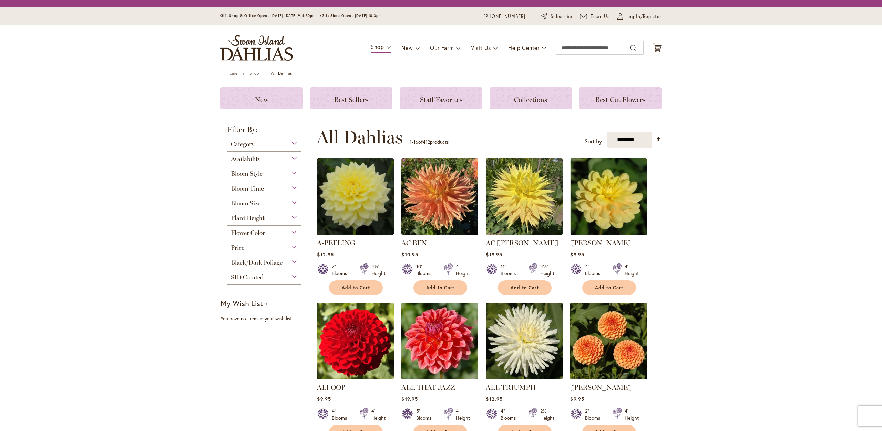 The height and width of the screenshot is (431, 882). Describe the element at coordinates (410, 142) in the screenshot. I see `span: 1` at that location.